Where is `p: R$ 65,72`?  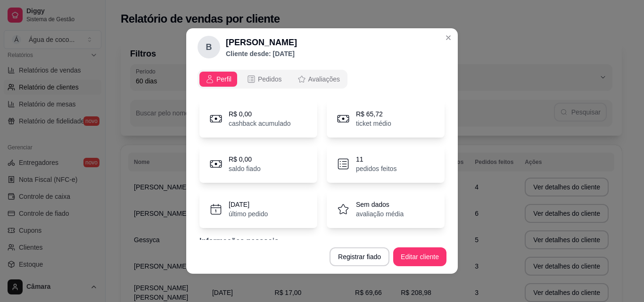
p: R$ 65,72 is located at coordinates (374, 114).